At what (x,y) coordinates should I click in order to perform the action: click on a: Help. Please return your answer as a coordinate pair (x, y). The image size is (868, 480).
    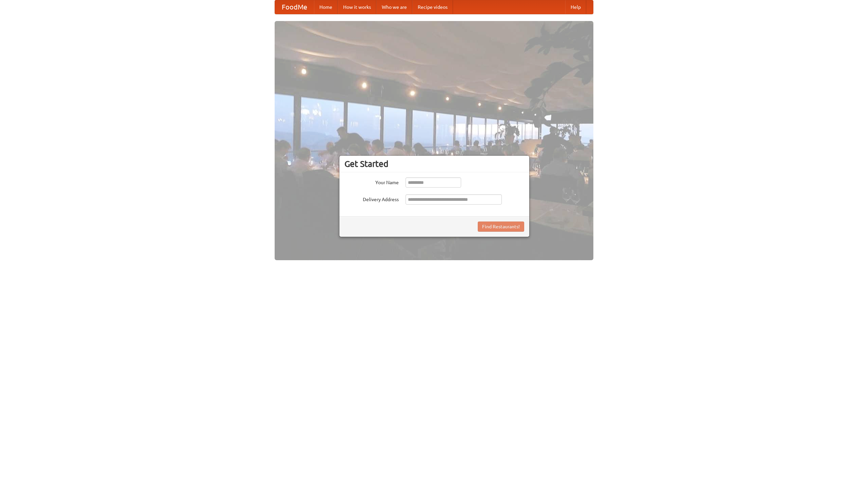
    Looking at the image, I should click on (575, 7).